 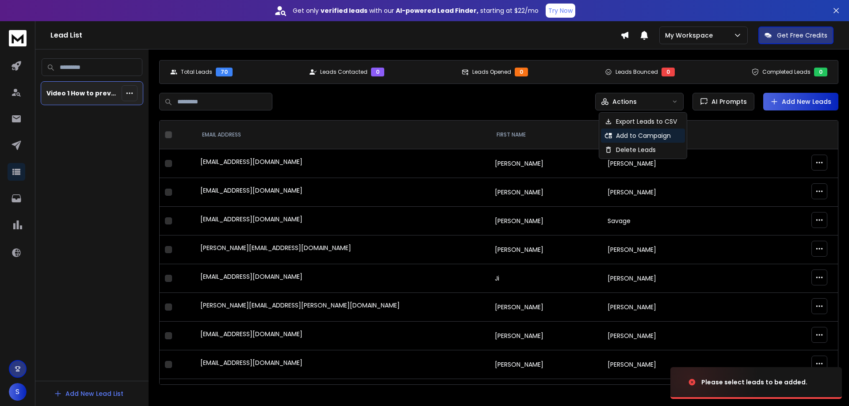 I want to click on th: EMAIL ADDRESS, so click(x=342, y=135).